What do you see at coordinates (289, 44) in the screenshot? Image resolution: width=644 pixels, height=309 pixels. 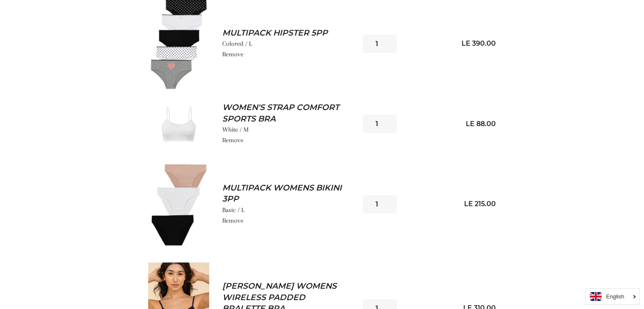 I see `p: Colored / L` at bounding box center [289, 44].